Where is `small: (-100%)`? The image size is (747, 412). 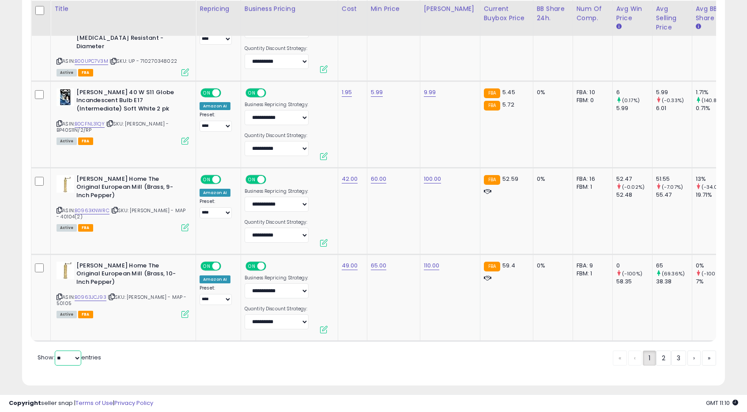
small: (-100%) is located at coordinates (633, 273).